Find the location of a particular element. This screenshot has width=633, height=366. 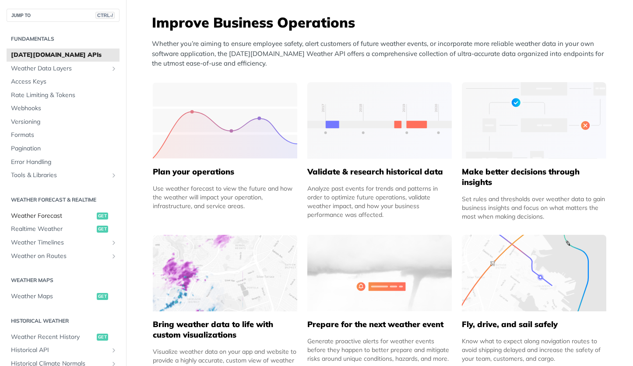

img: 2c0a313-group-496-12x.svg is located at coordinates (379, 273).